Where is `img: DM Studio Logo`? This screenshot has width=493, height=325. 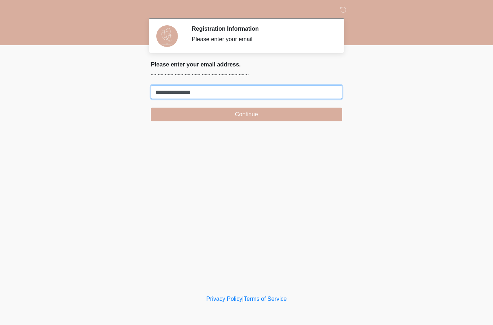
img: DM Studio Logo is located at coordinates (148, 10).